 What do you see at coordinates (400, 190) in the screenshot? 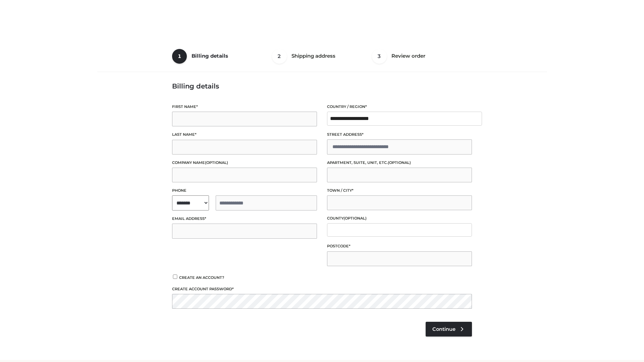
I see `label: Town / City` at bounding box center [400, 190].